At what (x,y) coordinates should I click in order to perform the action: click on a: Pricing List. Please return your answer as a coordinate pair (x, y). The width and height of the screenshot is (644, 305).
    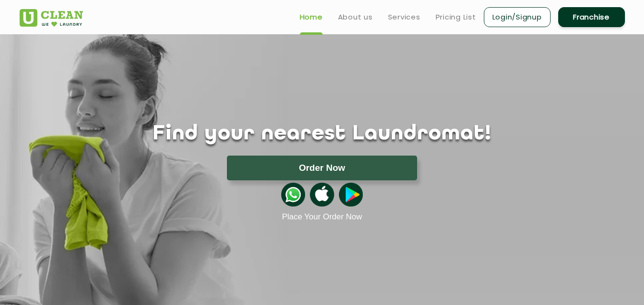
    Looking at the image, I should click on (455, 17).